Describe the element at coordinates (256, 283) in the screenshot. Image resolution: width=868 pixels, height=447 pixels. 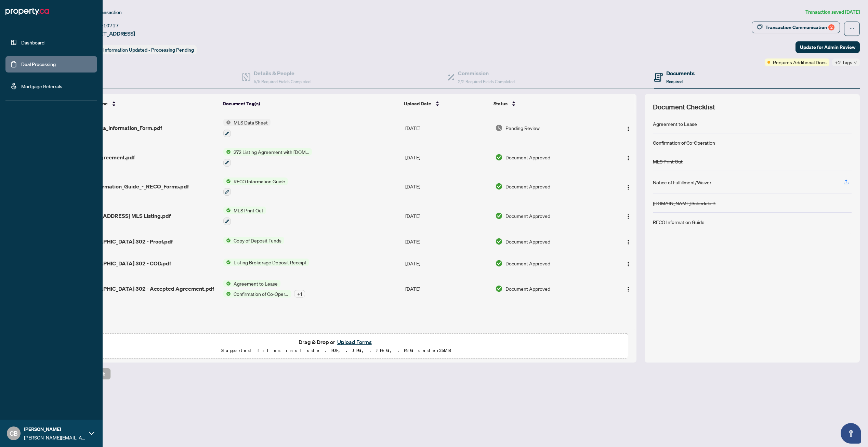
I see `span: Agreement to Lease` at that location.